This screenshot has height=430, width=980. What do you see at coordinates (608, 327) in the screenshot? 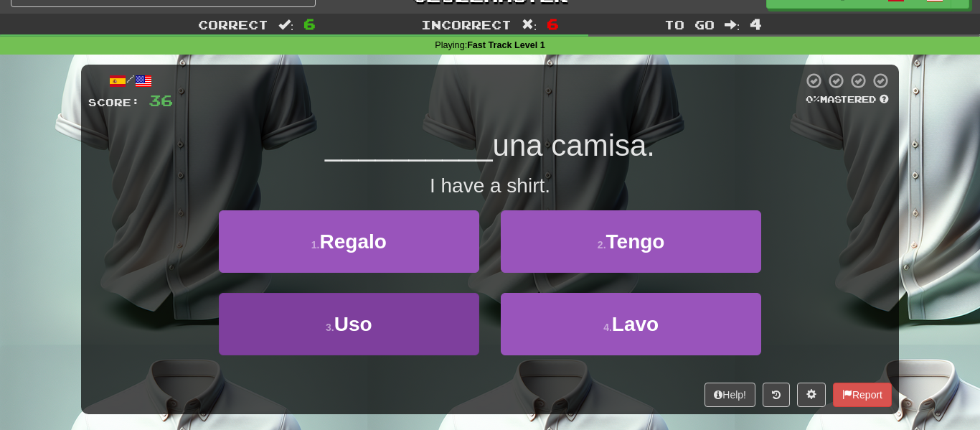
I see `small: 4 .` at bounding box center [608, 327].